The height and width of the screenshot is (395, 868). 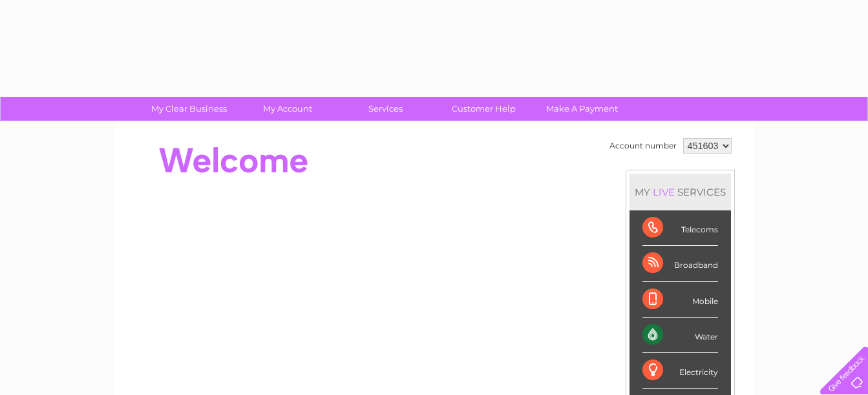 What do you see at coordinates (385, 108) in the screenshot?
I see `a: Services` at bounding box center [385, 108].